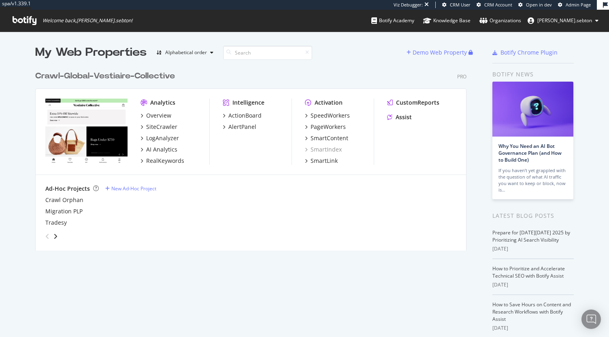 This screenshot has width=609, height=337. I want to click on div: PageWorkers, so click(328, 127).